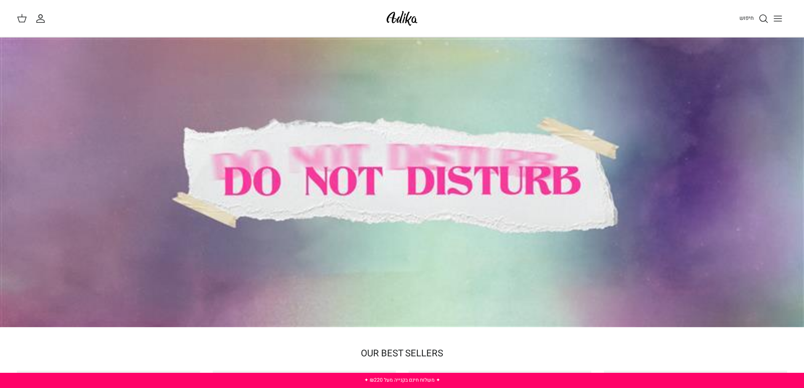  Describe the element at coordinates (778, 19) in the screenshot. I see `button: Toggle menu` at that location.